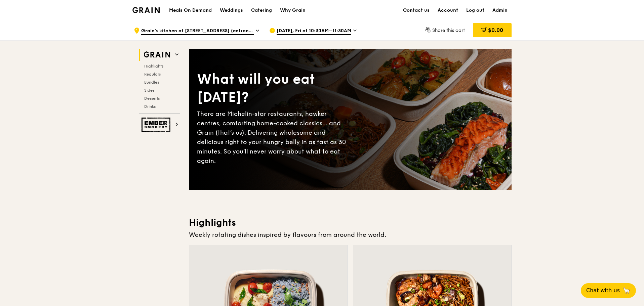 The image size is (644, 306). I want to click on a: Catering, so click(262, 11).